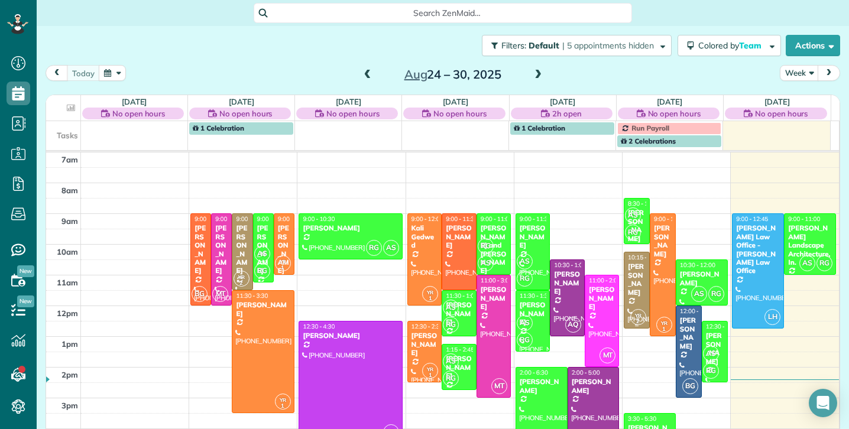  I want to click on span: Aug, so click(416, 74).